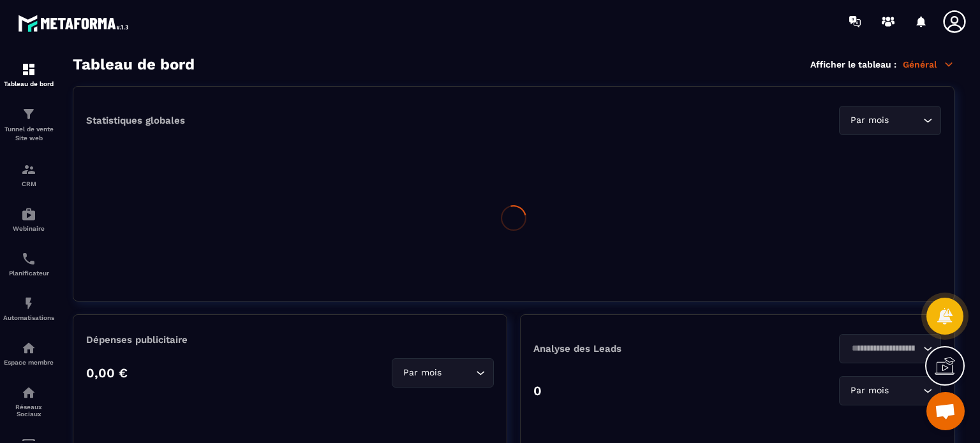  Describe the element at coordinates (29, 264) in the screenshot. I see `a: schedulerschedulerPlanificateur` at that location.